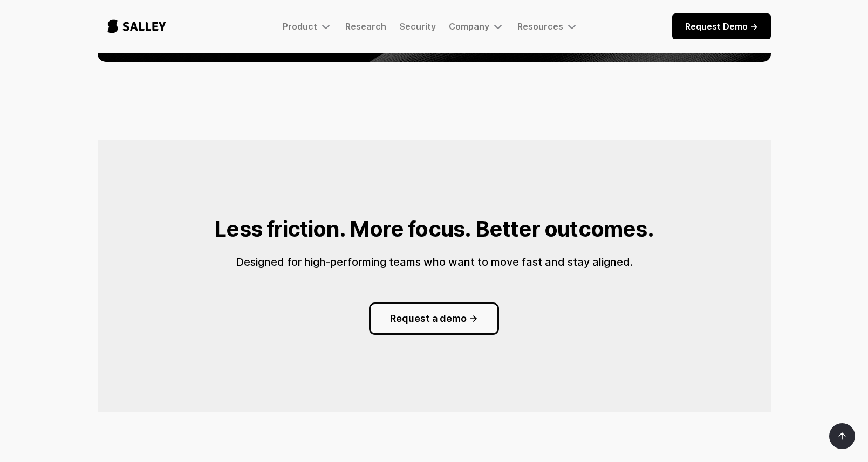 The height and width of the screenshot is (462, 868). I want to click on a: Request a demo ->, so click(434, 319).